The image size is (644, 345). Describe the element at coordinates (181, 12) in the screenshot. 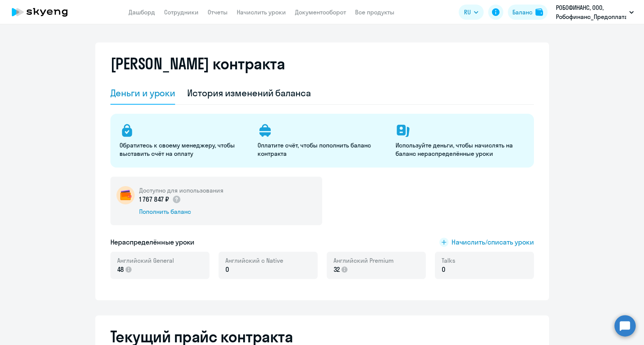

I see `a: Сотрудники` at that location.